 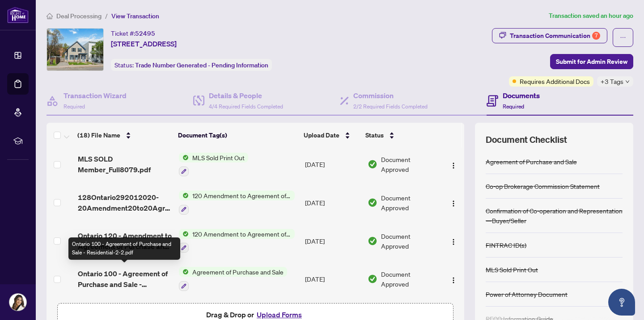 I want to click on span: 52495, so click(x=145, y=33).